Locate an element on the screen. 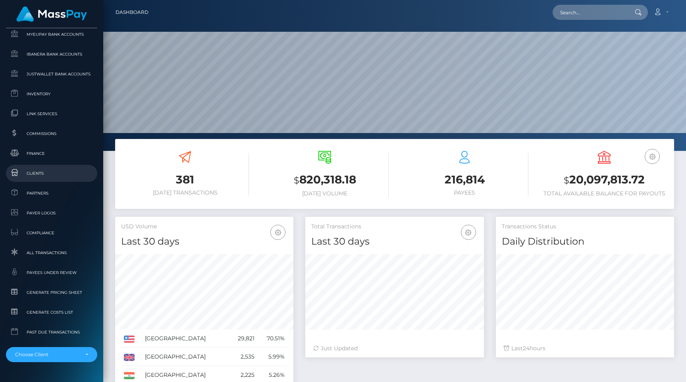  a: JustWallet Bank Accounts is located at coordinates (52, 74).